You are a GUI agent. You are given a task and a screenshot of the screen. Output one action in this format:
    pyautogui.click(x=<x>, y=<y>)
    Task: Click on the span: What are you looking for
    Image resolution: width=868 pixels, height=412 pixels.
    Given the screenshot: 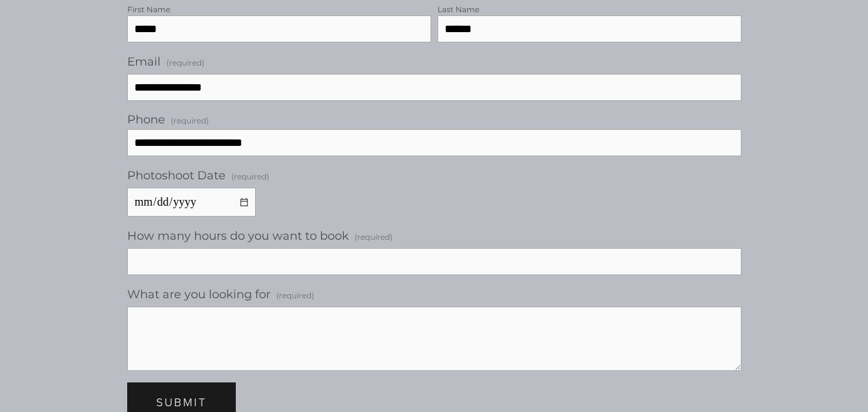 What is the action you would take?
    pyautogui.click(x=199, y=294)
    